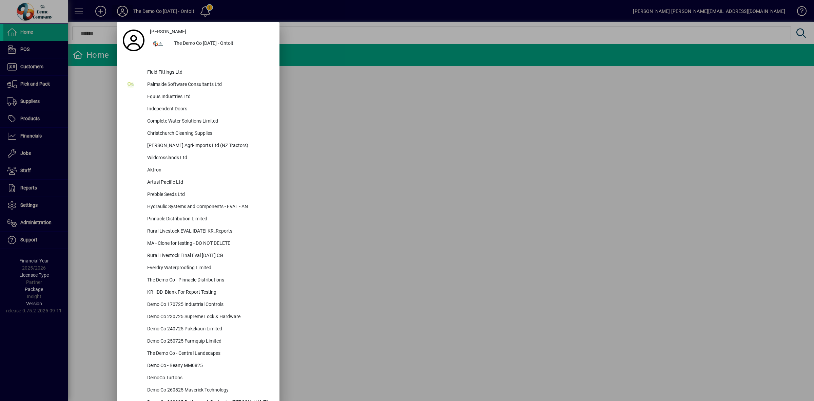 This screenshot has height=401, width=814. I want to click on button: Demo Co 250725 Farmquip Limited, so click(198, 341).